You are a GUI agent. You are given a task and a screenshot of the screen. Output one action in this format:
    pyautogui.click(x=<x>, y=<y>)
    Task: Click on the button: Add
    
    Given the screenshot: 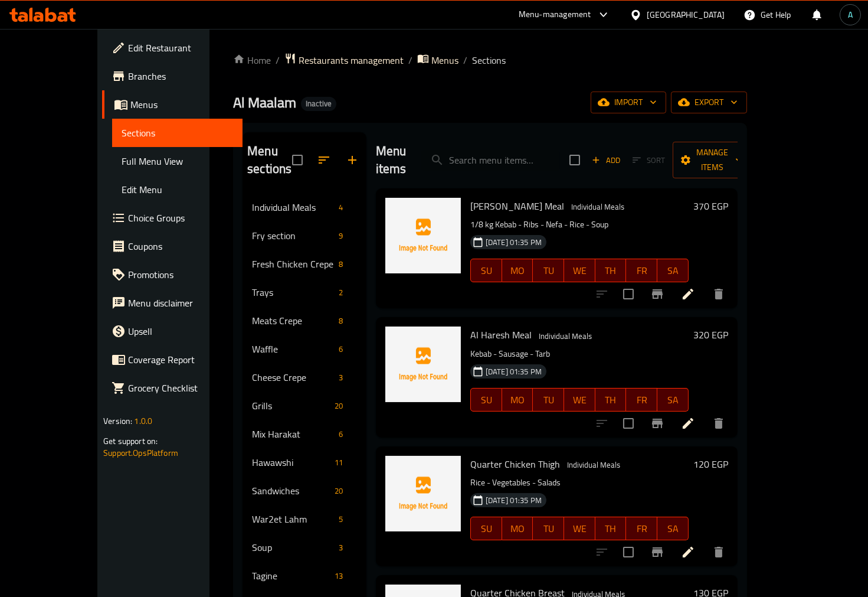 What is the action you would take?
    pyautogui.click(x=606, y=160)
    